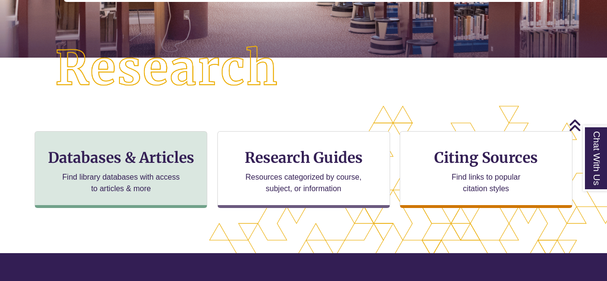 This screenshot has width=607, height=281. I want to click on img: Research, so click(166, 69).